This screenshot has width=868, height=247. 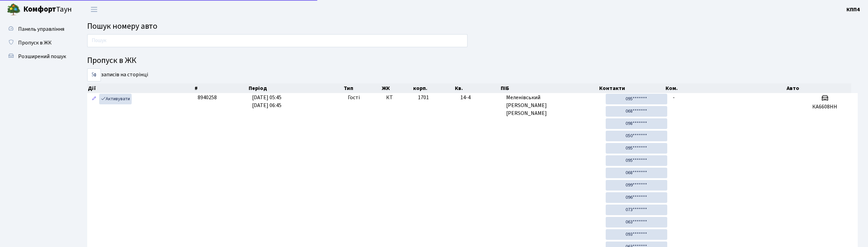 What do you see at coordinates (472, 61) in the screenshot?
I see `h4: Пропуск в ЖК` at bounding box center [472, 61].